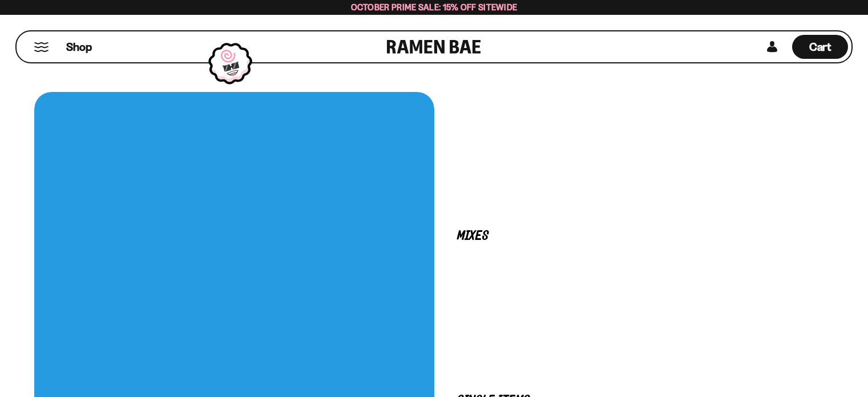 The image size is (868, 397). Describe the element at coordinates (435, 7) in the screenshot. I see `span: October Prime Sale: 15% off Sitewide` at that location.